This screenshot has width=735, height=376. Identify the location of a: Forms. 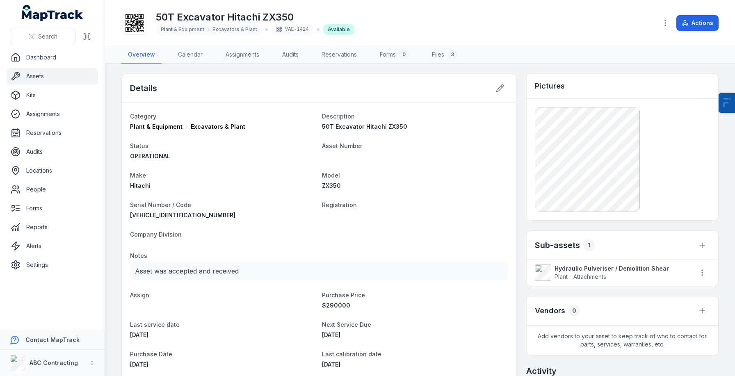
(52, 208).